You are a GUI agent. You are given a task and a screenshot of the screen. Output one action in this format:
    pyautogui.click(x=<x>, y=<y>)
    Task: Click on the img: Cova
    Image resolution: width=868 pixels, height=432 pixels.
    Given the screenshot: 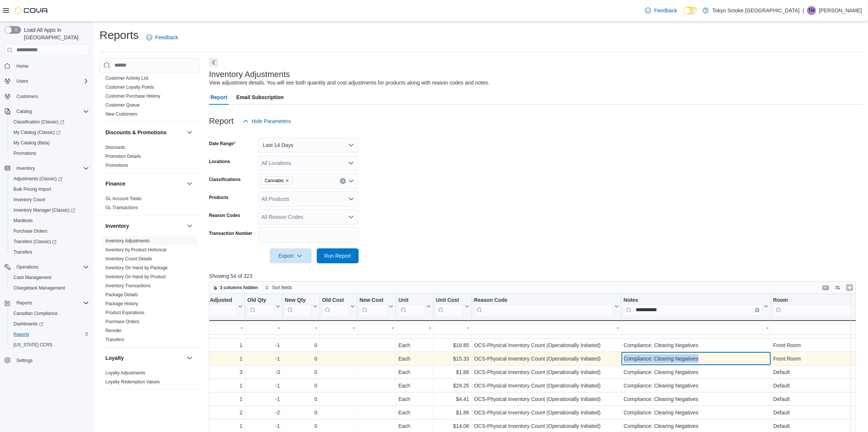 What is the action you would take?
    pyautogui.click(x=32, y=10)
    